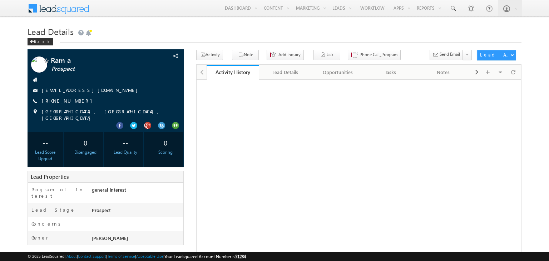 The image size is (549, 261). Describe the element at coordinates (495, 55) in the screenshot. I see `div: Lead Actions` at that location.